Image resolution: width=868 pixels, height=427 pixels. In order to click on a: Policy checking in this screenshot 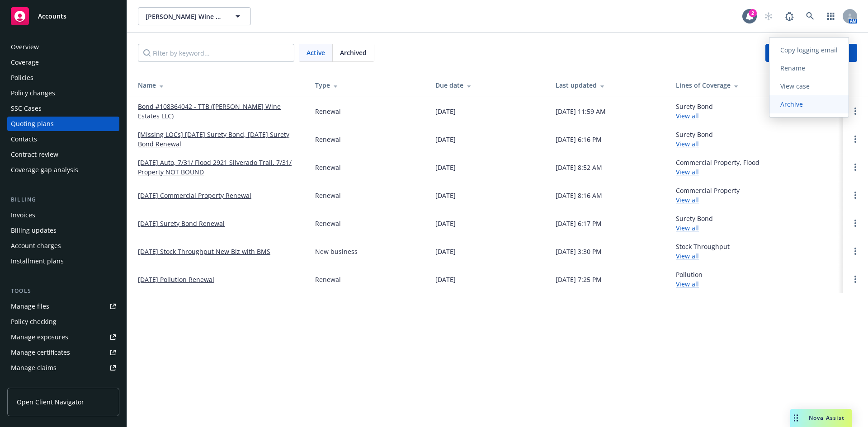, I will do `click(63, 322)`.